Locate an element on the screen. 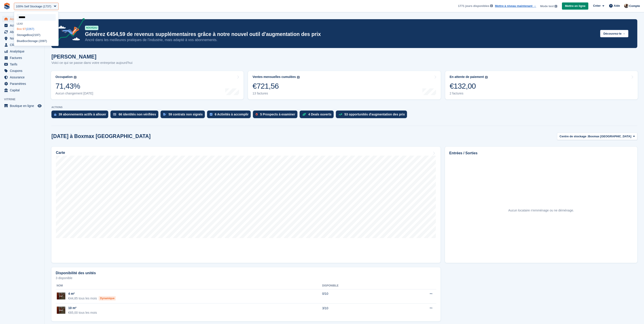 The width and height of the screenshot is (644, 324). span: Tarifs is located at coordinates (23, 64).